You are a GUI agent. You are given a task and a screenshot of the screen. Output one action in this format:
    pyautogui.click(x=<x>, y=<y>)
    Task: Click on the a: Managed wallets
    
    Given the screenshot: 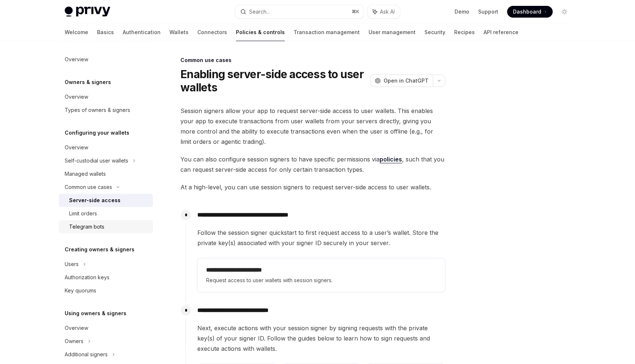 What is the action you would take?
    pyautogui.click(x=106, y=174)
    